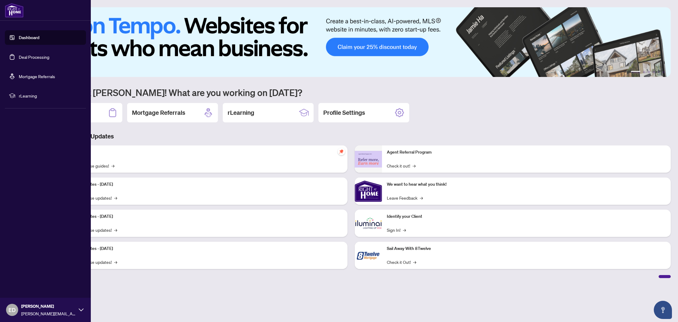 The image size is (678, 322). I want to click on p: We want to hear what you think!, so click(526, 184).